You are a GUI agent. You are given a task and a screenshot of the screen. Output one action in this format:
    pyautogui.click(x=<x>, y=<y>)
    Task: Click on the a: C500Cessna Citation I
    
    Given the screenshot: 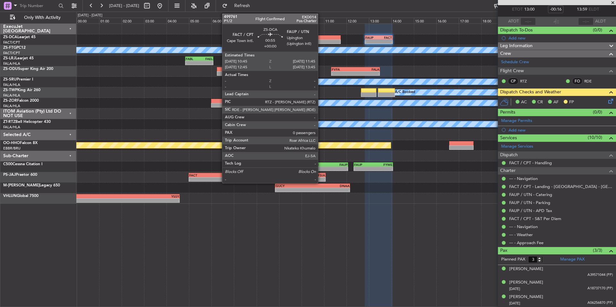 What is the action you would take?
    pyautogui.click(x=23, y=164)
    